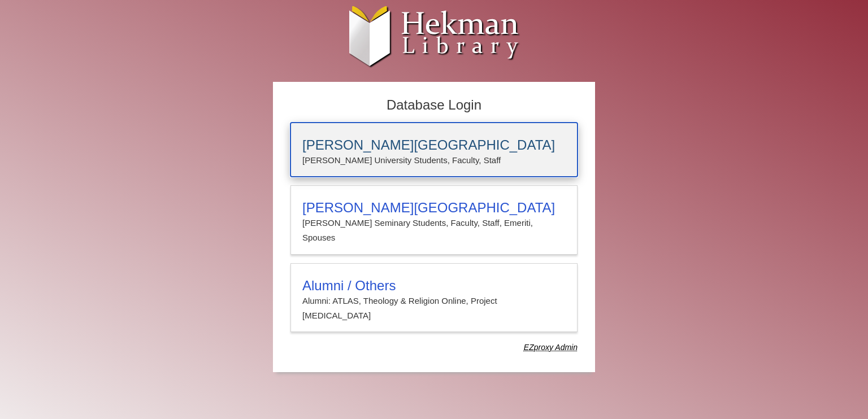 The height and width of the screenshot is (419, 868). Describe the element at coordinates (550, 348) in the screenshot. I see `dfn: Use Alumni login` at that location.